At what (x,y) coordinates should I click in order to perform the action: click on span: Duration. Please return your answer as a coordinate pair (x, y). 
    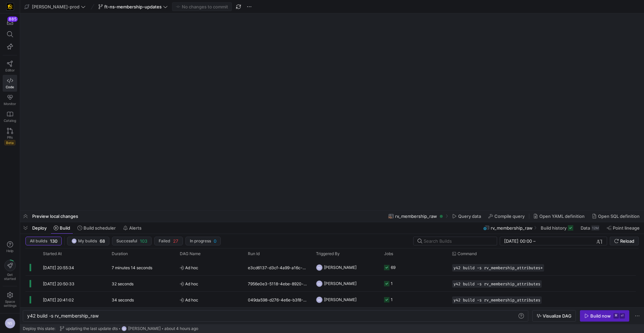
    Looking at the image, I should click on (120, 254).